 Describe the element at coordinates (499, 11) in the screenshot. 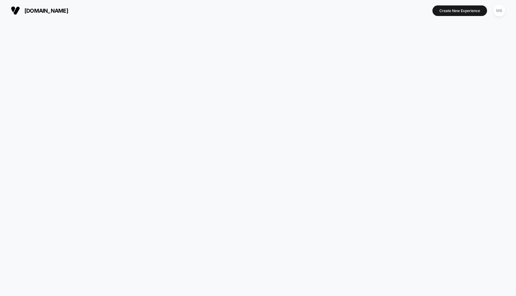

I see `button: MB` at that location.